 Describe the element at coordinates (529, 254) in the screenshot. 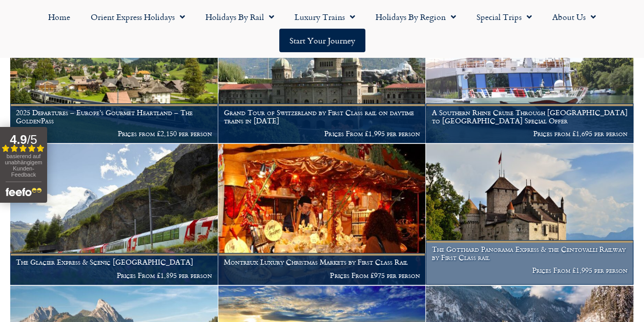

I see `h1: The Gotthard Panorama Express & the Centovalli Railway by First Class rail` at that location.